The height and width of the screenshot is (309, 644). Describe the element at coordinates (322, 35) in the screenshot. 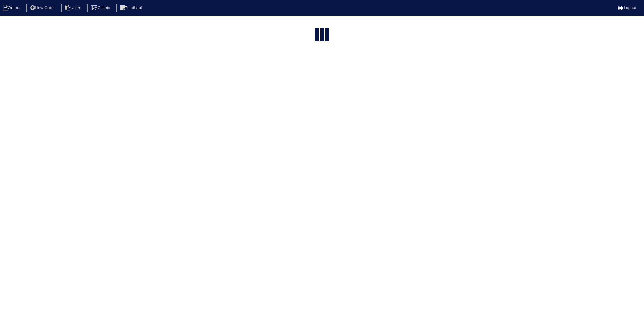

I see `div: loading...` at that location.